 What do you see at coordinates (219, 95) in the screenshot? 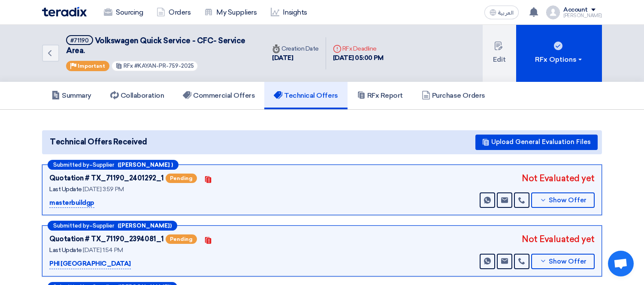
I see `h5: Commercial Offers` at bounding box center [219, 95].